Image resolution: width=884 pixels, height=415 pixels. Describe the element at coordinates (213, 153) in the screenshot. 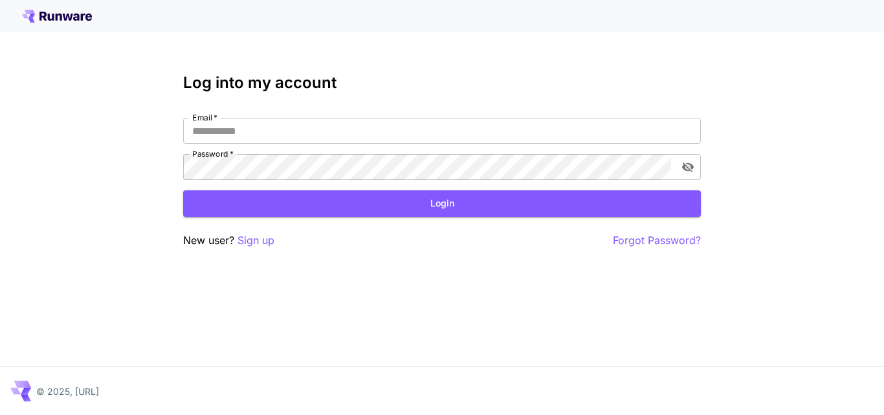

I see `label: Password` at that location.